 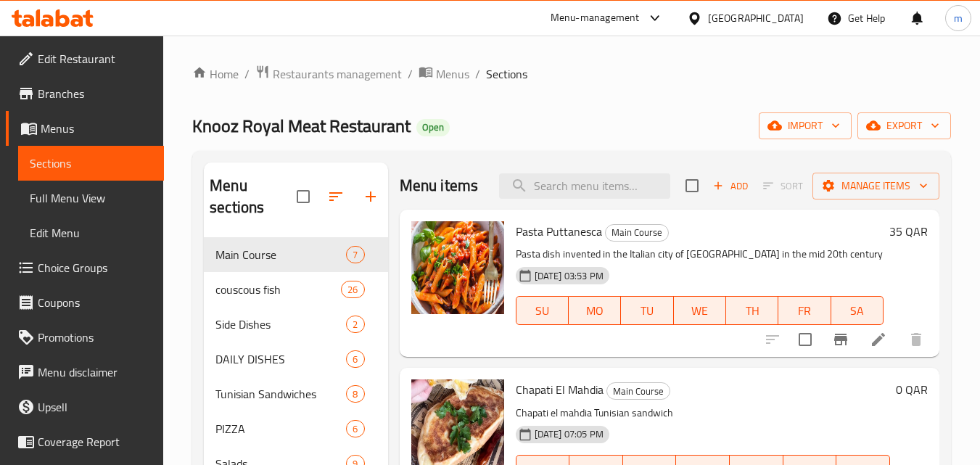 What do you see at coordinates (912, 390) in the screenshot?
I see `h6: 0 QAR` at bounding box center [912, 390].